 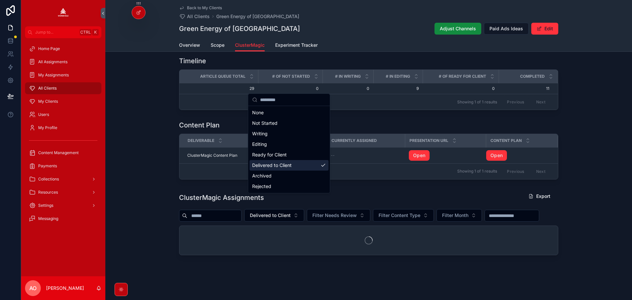 I want to click on span: # in Editing, so click(x=398, y=76).